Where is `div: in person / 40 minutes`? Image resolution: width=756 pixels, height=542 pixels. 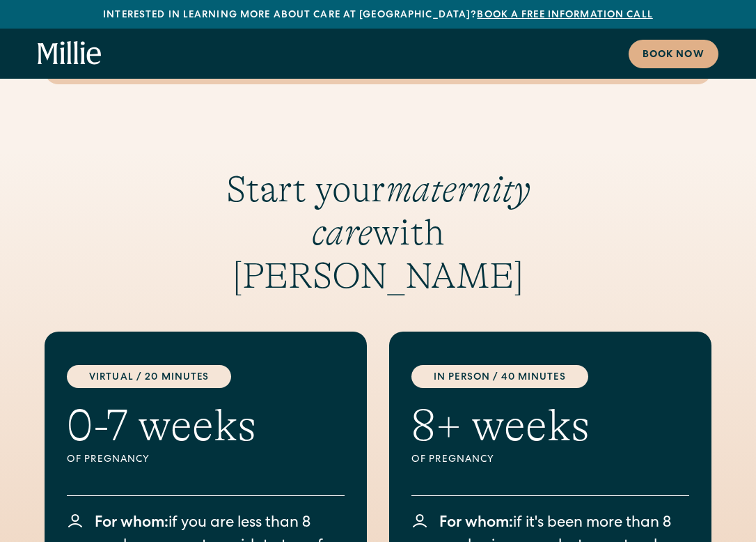 div: in person / 40 minutes is located at coordinates (500, 376).